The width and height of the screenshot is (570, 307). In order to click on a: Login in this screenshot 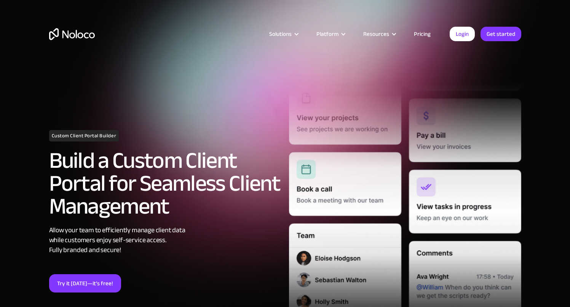, I will do `click(462, 34)`.